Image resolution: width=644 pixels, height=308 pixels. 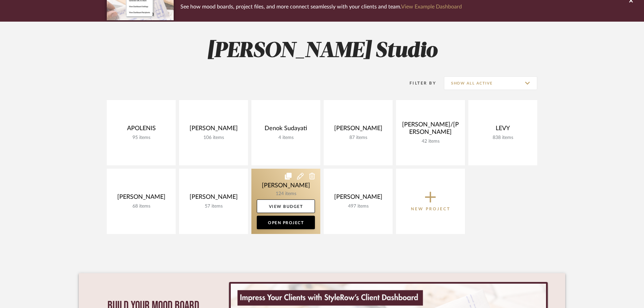 I want to click on div: 68 items, so click(x=141, y=206).